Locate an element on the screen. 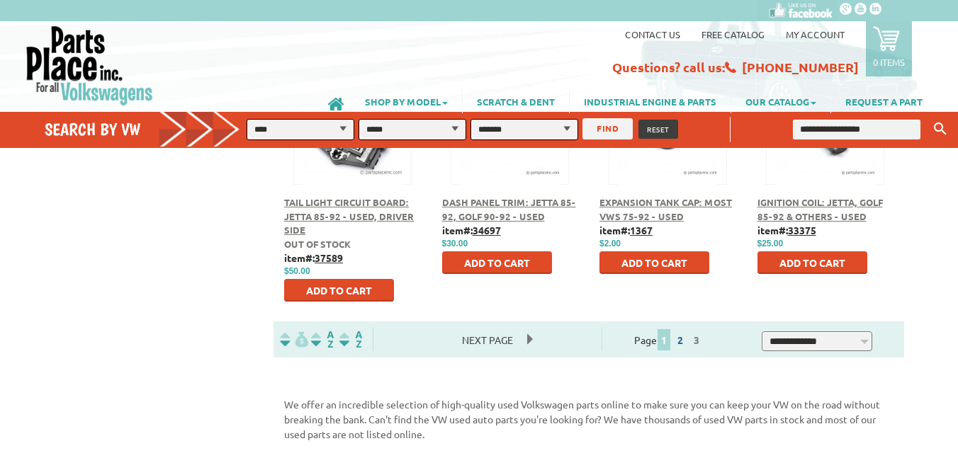  a: SHOP BY MODEL is located at coordinates (406, 101).